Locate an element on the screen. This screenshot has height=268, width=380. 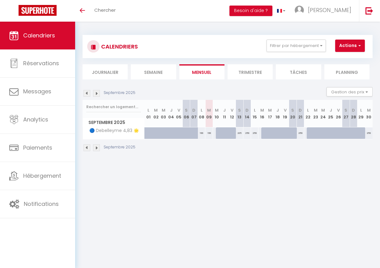
h3: CALENDRIERS is located at coordinates (119, 46).